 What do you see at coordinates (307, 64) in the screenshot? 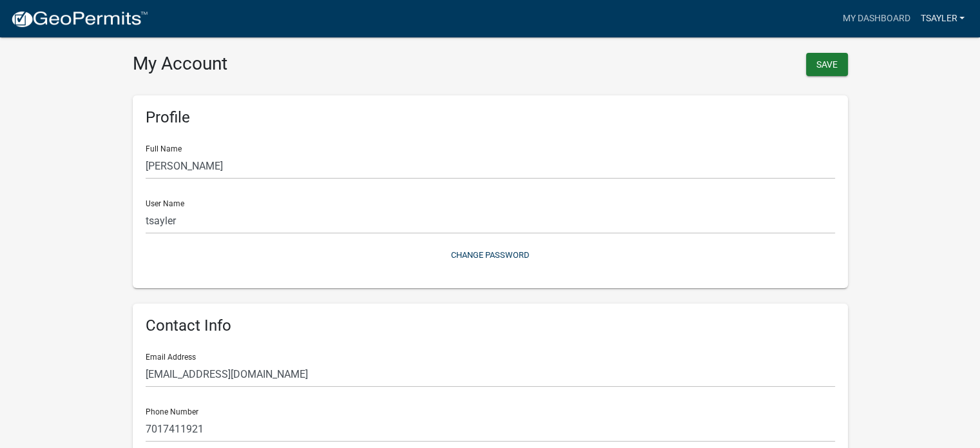
I see `h3: My Account` at bounding box center [307, 64].